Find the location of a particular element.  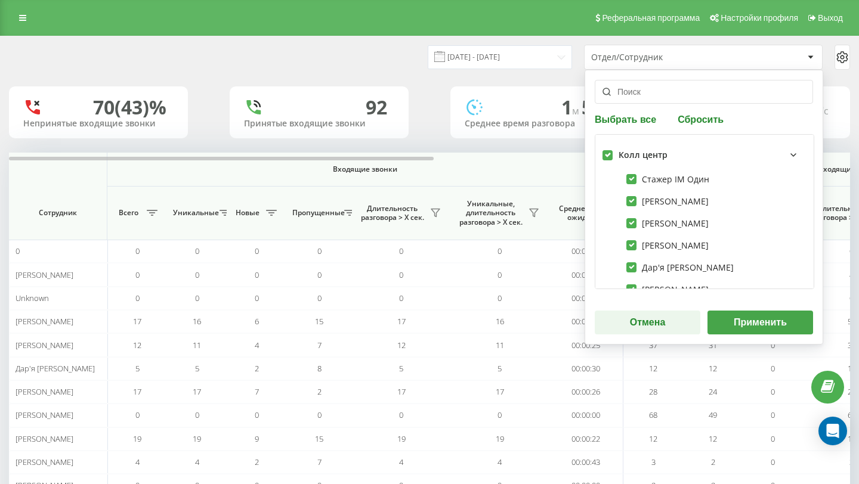

span: Уникальные is located at coordinates (194, 213).